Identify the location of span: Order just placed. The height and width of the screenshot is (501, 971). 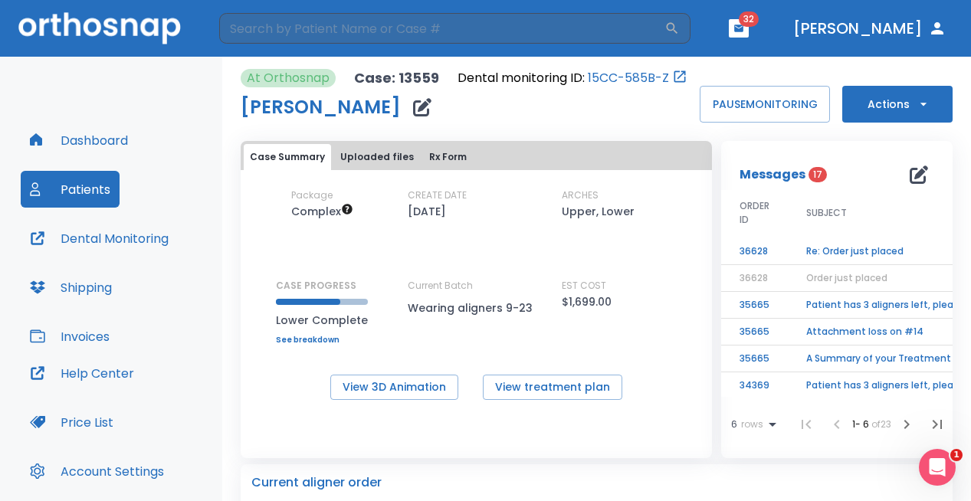
(847, 277).